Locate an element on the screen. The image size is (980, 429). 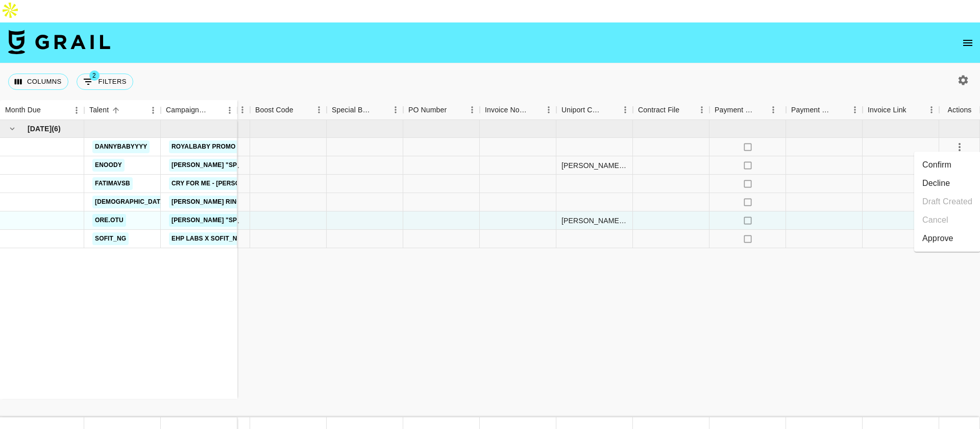
a: EHP Labs x Sofit_ngr 12 month Partnership 3/12 is located at coordinates (256, 238).